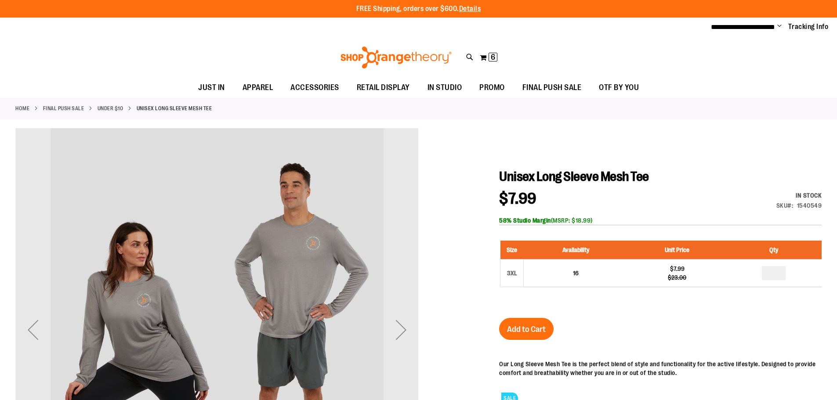  Describe the element at coordinates (576, 250) in the screenshot. I see `th: Availability` at that location.